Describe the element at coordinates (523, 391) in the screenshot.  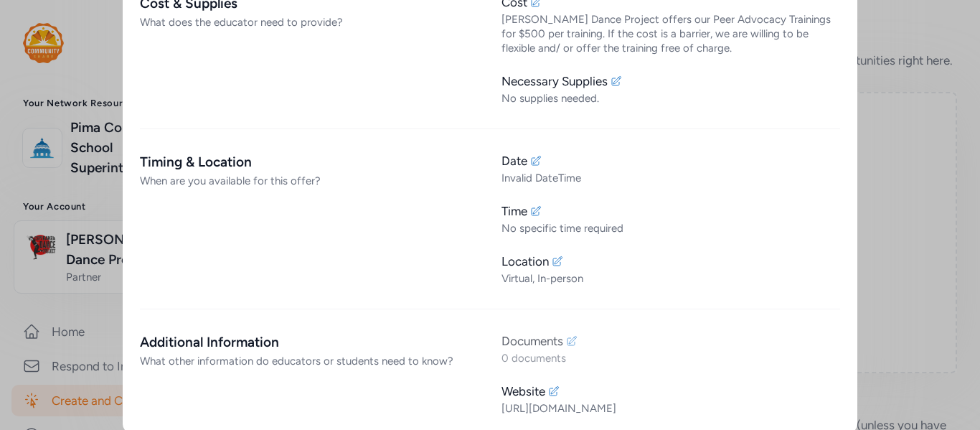
I see `div: Website` at that location.